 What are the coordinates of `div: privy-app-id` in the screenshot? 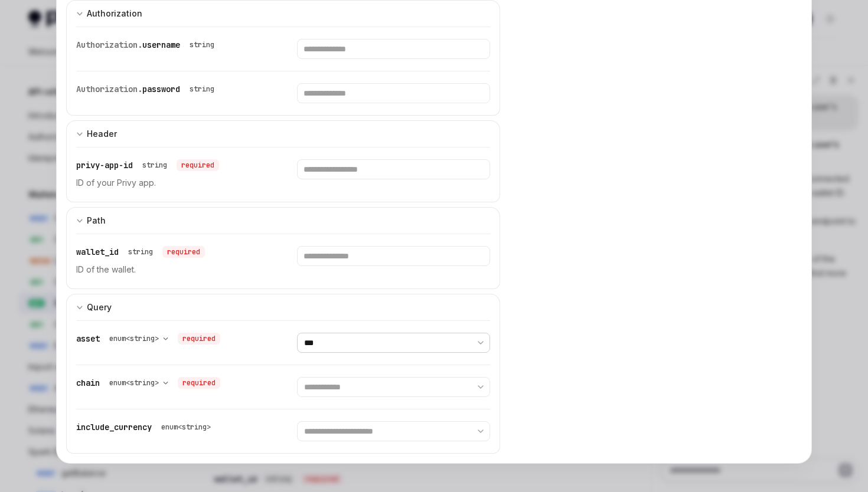 It's located at (148, 165).